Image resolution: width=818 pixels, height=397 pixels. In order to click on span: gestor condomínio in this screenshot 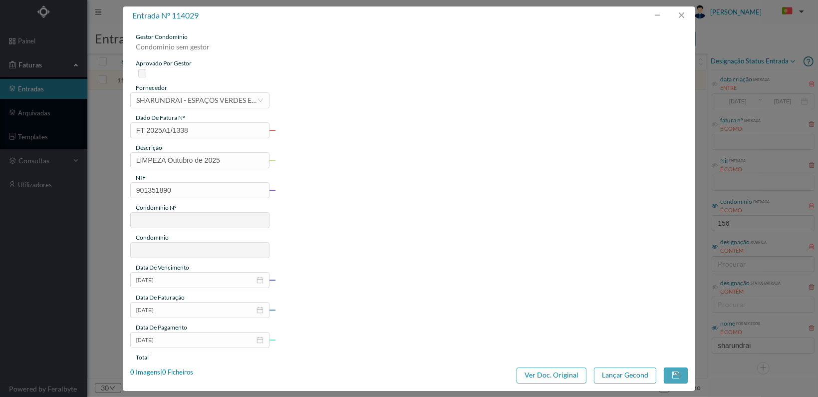, I will do `click(162, 36)`.